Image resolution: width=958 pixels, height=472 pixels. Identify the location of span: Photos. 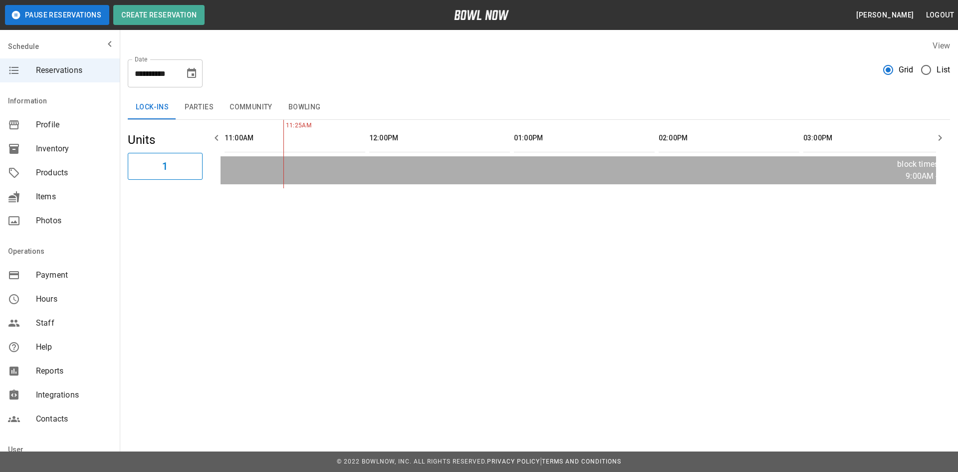
(74, 221).